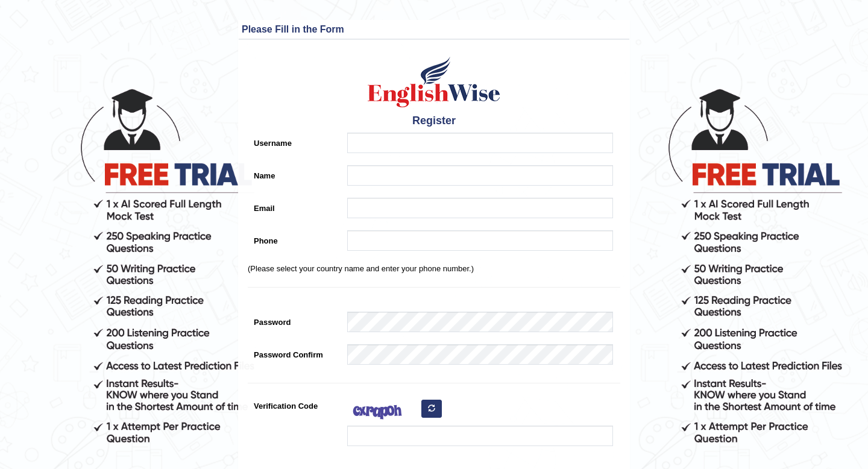 The height and width of the screenshot is (469, 868). I want to click on label: Password, so click(295, 320).